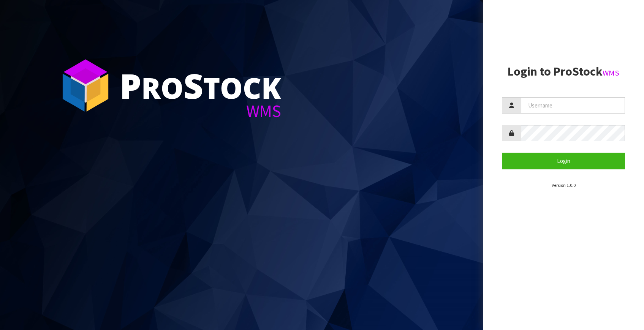 This screenshot has width=644, height=330. I want to click on img: ProStock Cube, so click(86, 85).